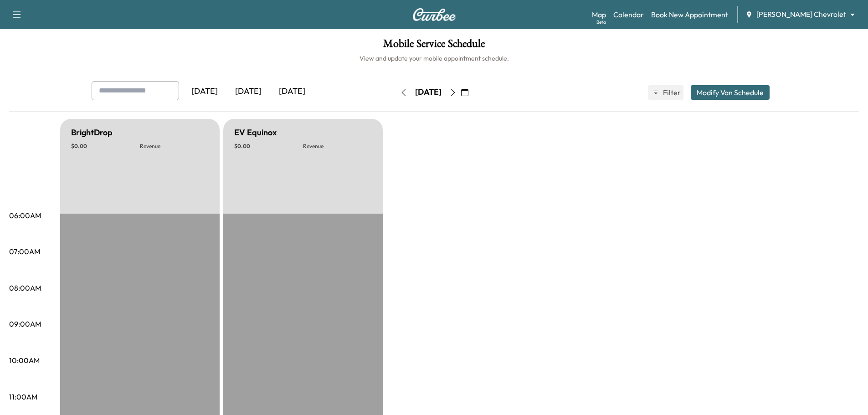 This screenshot has height=415, width=868. What do you see at coordinates (255, 133) in the screenshot?
I see `h5: EV Equinox` at bounding box center [255, 133].